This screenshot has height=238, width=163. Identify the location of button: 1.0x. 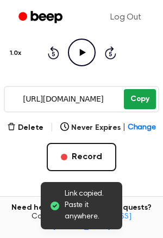
(17, 53).